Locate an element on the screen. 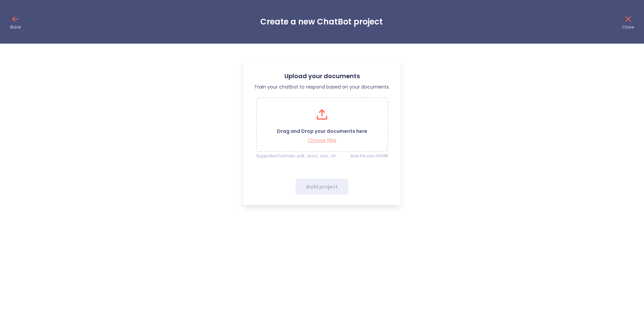 The height and width of the screenshot is (317, 644). p: Drag and Drop your documents here is located at coordinates (322, 131).